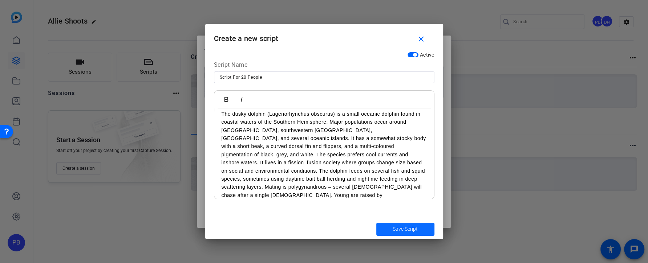 The width and height of the screenshot is (648, 263). I want to click on mat-icon: close, so click(421, 39).